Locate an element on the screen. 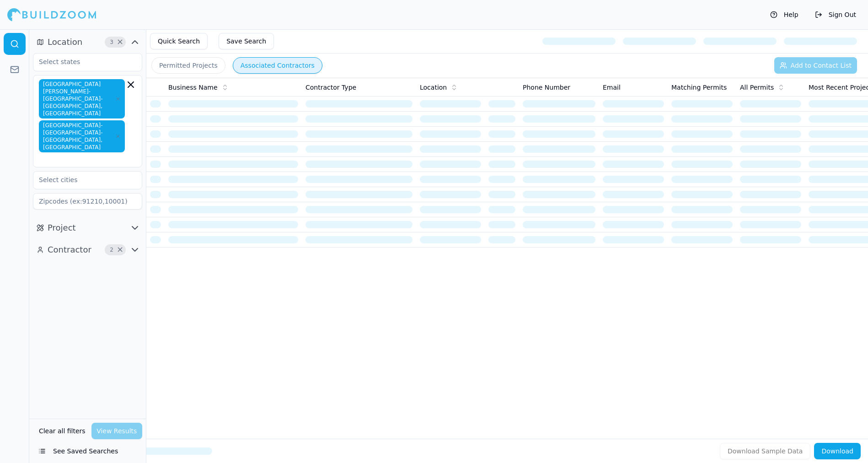  button: Save Search is located at coordinates (246, 41).